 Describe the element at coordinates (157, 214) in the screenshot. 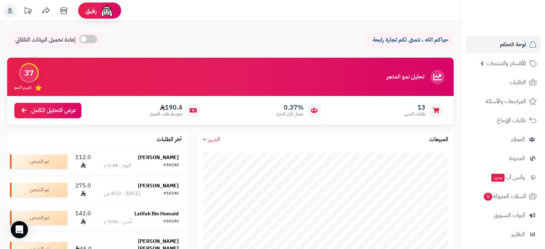

I see `strong: Latifah Bin Humaid` at that location.